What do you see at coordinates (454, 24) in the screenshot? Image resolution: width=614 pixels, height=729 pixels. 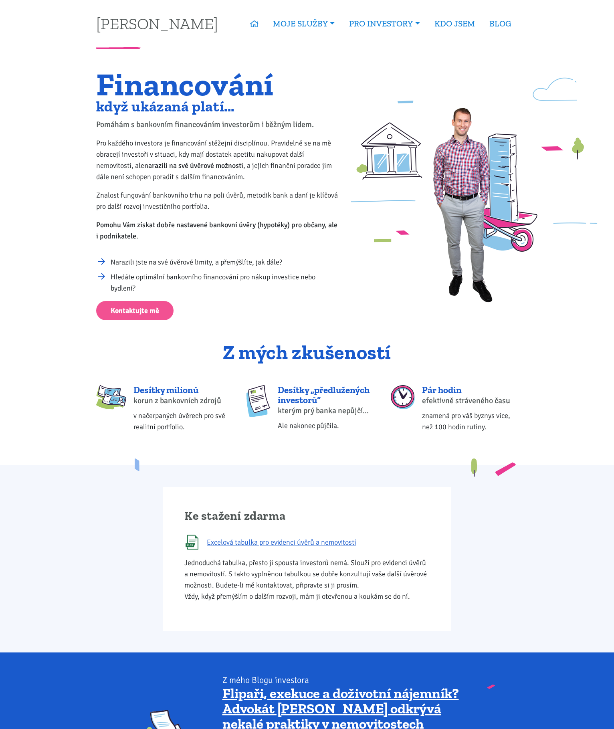 I see `a: KDO JSEM` at bounding box center [454, 24].